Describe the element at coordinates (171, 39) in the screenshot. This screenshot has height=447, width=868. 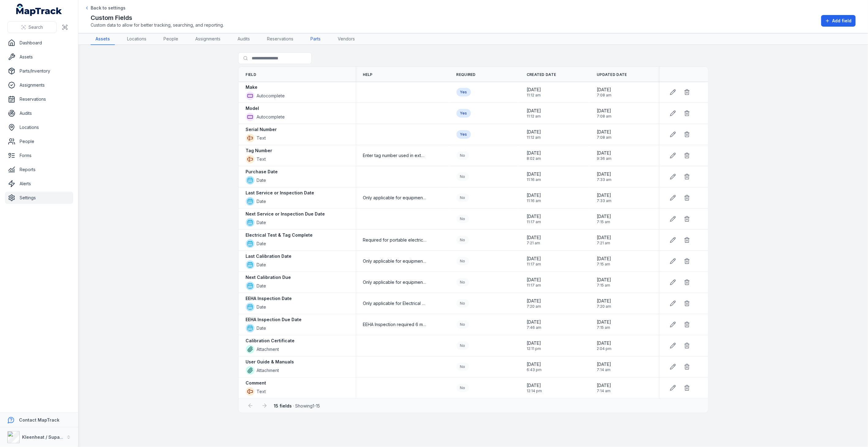
I see `a: People` at that location.